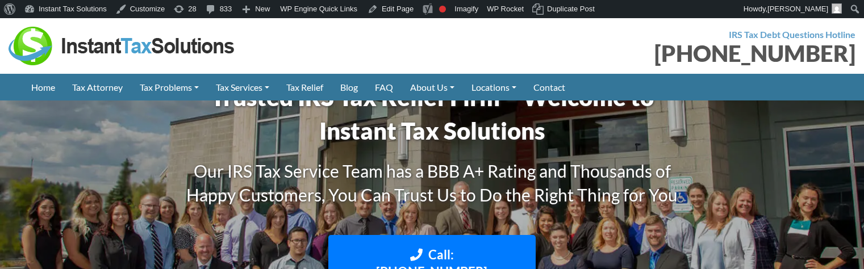  Describe the element at coordinates (432, 183) in the screenshot. I see `h3: Our IRS Tax Service Team has a BBB A+ Rating and Thousands of Happy Customers, You Can Trust Us t...` at that location.